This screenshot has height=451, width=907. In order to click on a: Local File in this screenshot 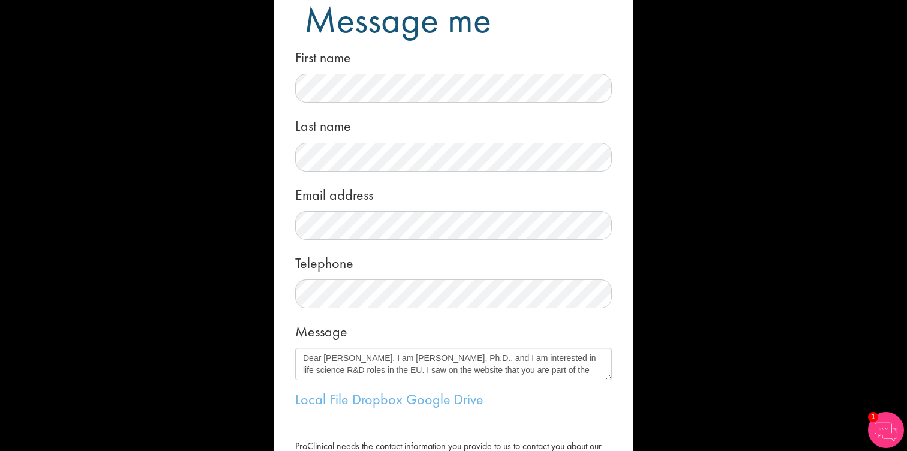, I will do `click(322, 399)`.